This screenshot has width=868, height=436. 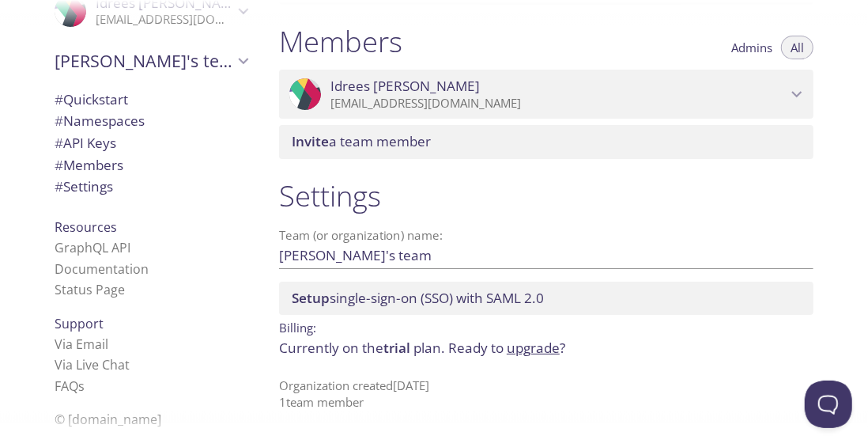 What do you see at coordinates (361, 141) in the screenshot?
I see `span: a team member` at bounding box center [361, 141].